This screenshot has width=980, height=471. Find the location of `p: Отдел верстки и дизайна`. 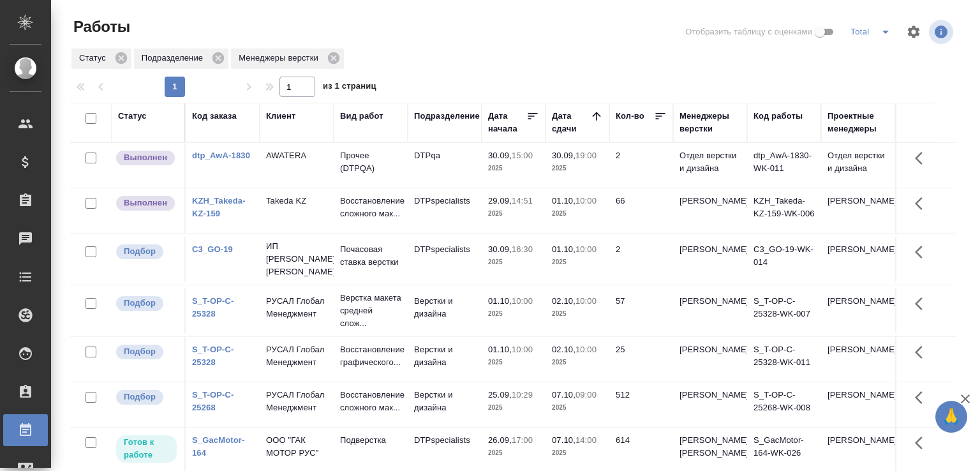

p: Отдел верстки и дизайна is located at coordinates (710, 162).